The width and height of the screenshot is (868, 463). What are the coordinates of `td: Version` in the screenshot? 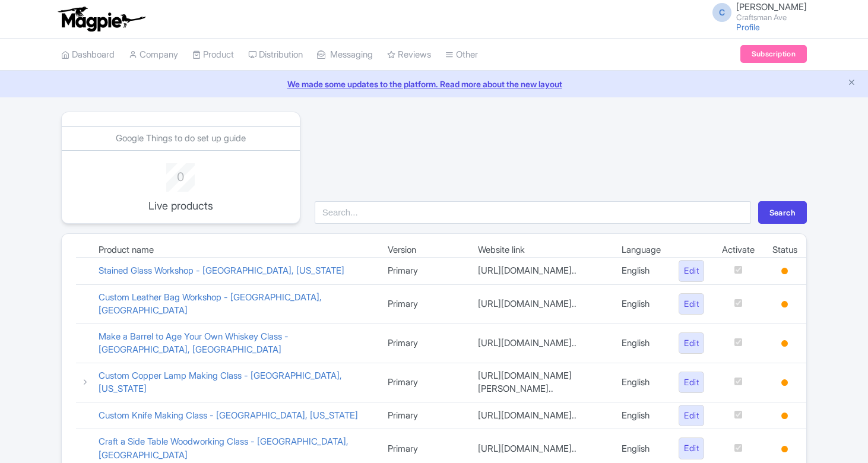 It's located at (423, 251).